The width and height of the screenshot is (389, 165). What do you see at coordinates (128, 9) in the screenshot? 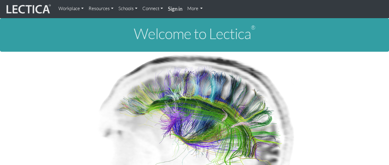
I see `a: Schools` at bounding box center [128, 9].